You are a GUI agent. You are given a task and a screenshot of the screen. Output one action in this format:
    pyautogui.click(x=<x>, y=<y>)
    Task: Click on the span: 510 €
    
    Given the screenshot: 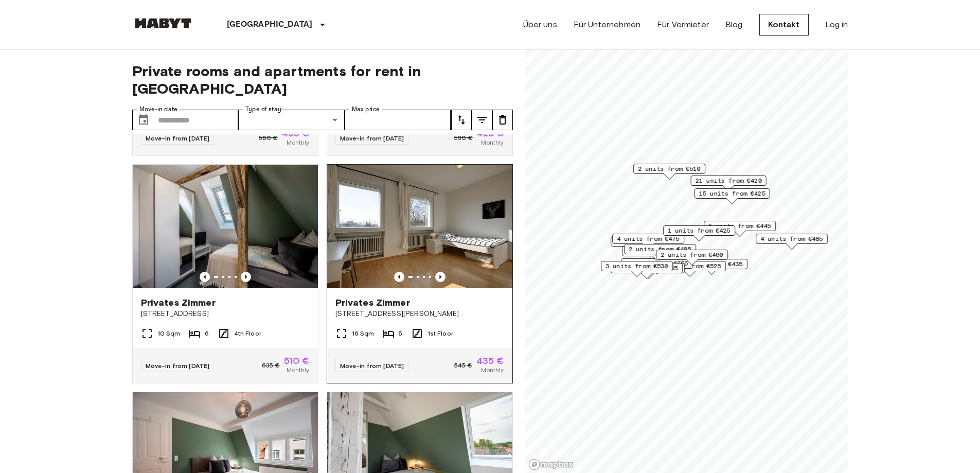 What is the action you would take?
    pyautogui.click(x=297, y=361)
    